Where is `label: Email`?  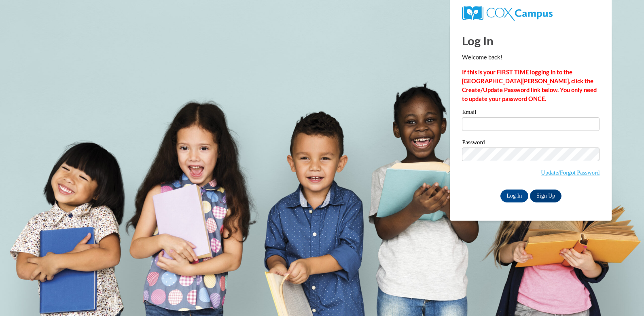
label: Email is located at coordinates (531, 113).